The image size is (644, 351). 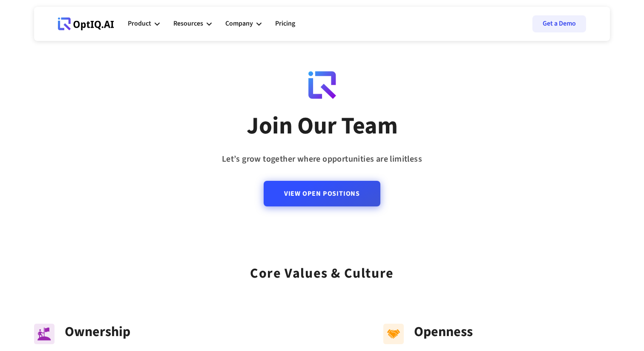 What do you see at coordinates (322, 269) in the screenshot?
I see `div: Core values & Culture` at bounding box center [322, 269].